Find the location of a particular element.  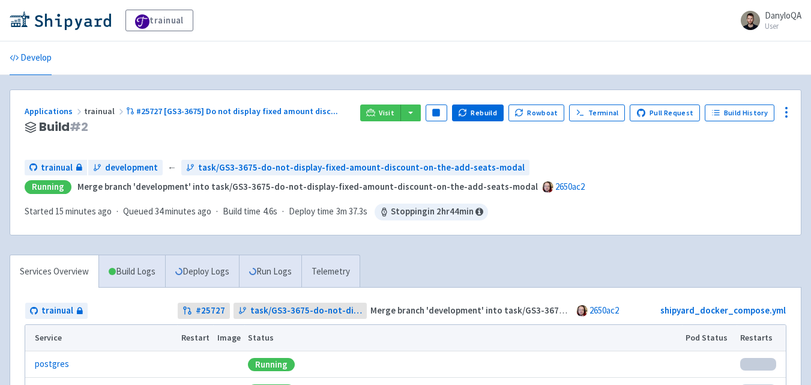

strong: Merge branch 'development' into task/GS3-3675-do-not-display-fixed-amount-discount-on-the-add-sea... is located at coordinates (307, 186).